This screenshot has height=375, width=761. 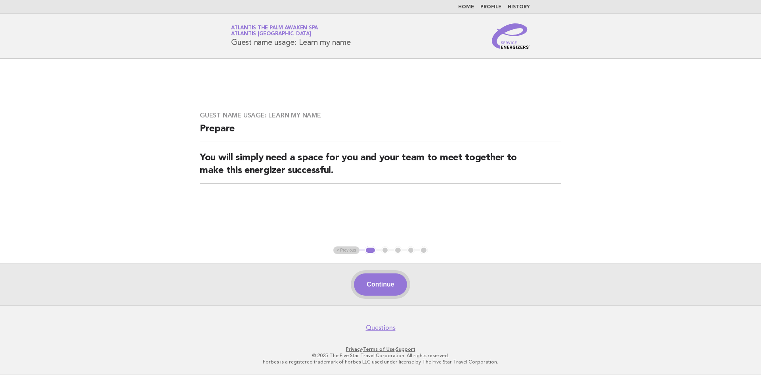 I want to click on h3: Guest name usage: Learn my name, so click(x=381, y=115).